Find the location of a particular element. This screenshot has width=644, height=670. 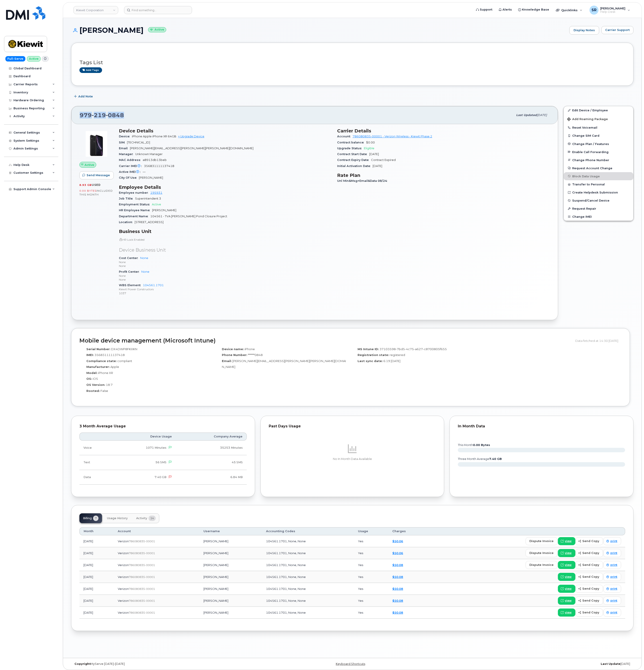

button: dispute invoice is located at coordinates (541, 565).